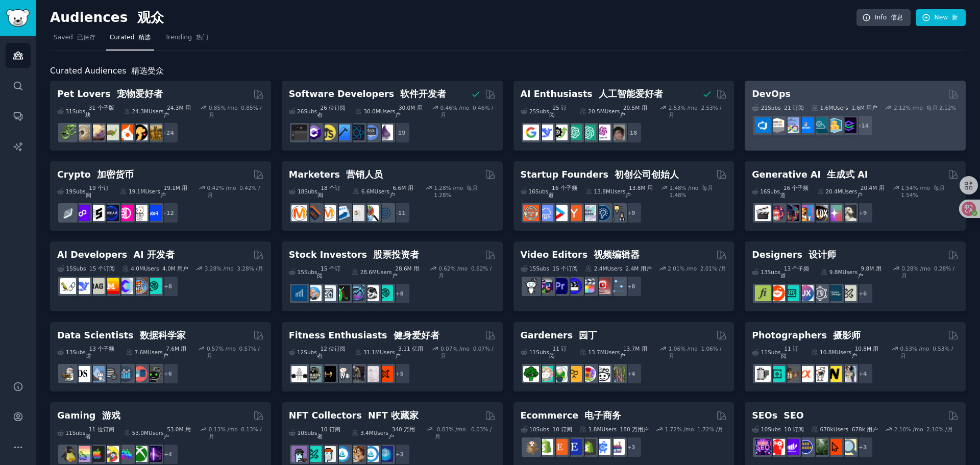  I want to click on h2: Data Scientists, so click(121, 335).